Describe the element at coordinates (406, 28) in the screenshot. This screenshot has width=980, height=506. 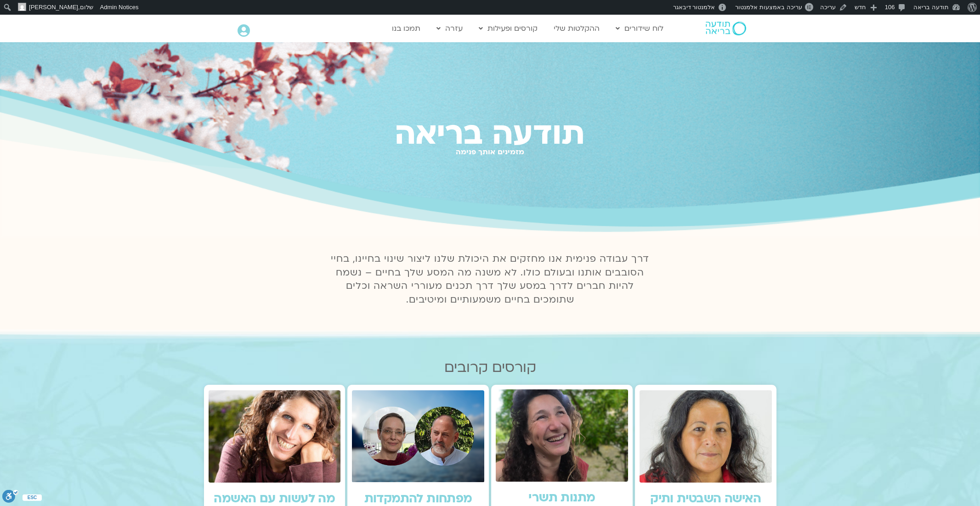
I see `a: תמכו בנו` at that location.